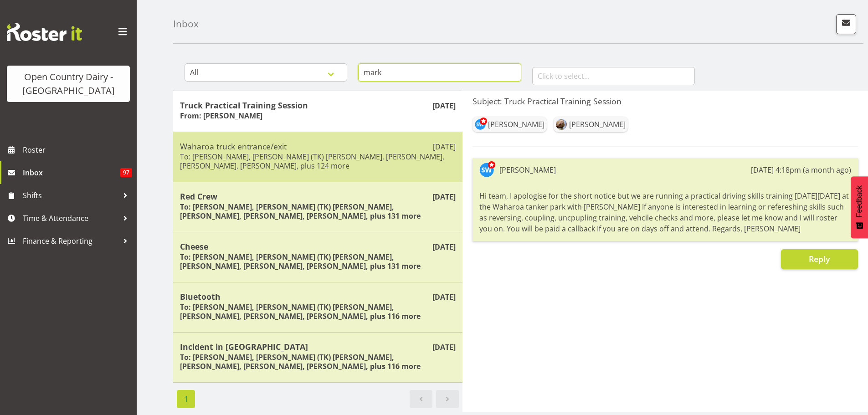 This screenshot has width=868, height=415. Describe the element at coordinates (78, 150) in the screenshot. I see `span: Roster` at that location.